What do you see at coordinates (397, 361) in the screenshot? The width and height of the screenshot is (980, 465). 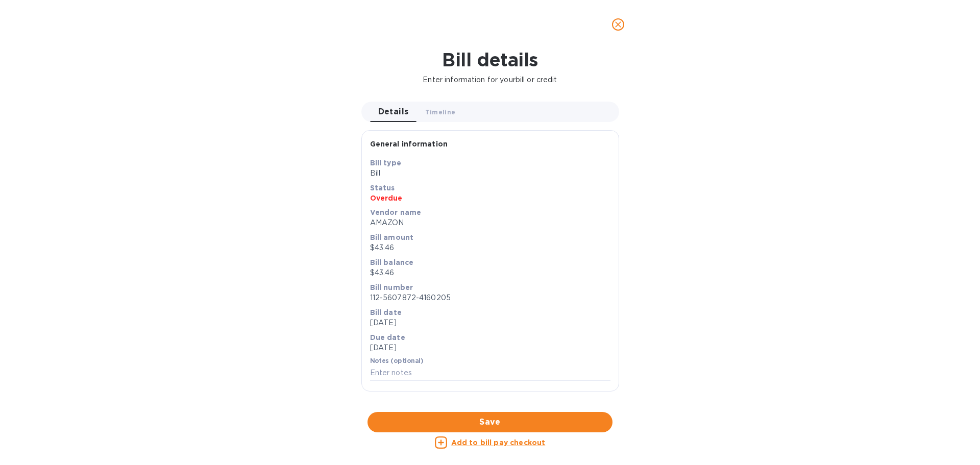 I see `label: Notes (optional)` at bounding box center [397, 361].